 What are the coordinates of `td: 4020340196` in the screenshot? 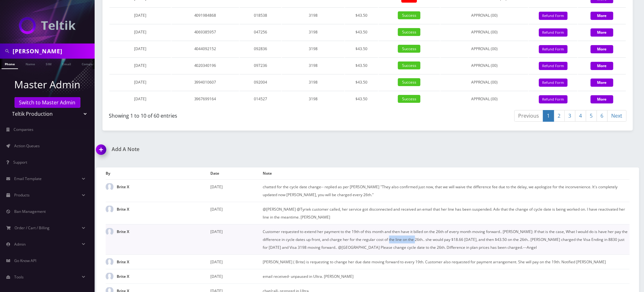 It's located at (205, 65).